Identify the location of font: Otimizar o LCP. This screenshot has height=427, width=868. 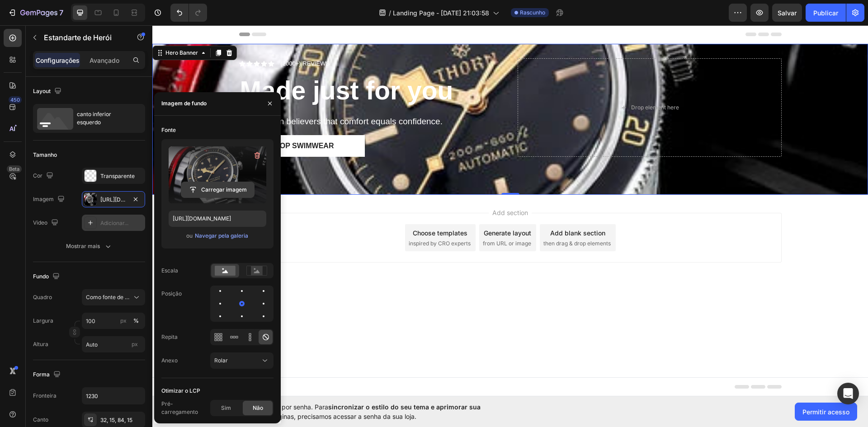
(181, 390).